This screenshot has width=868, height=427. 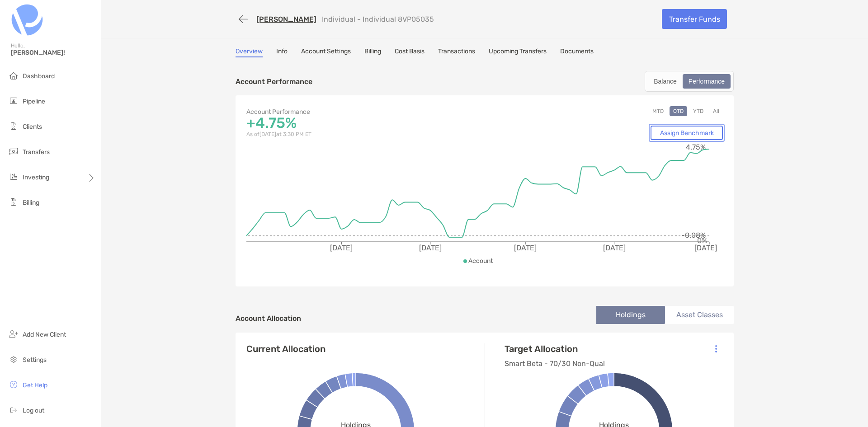 I want to click on button: QTD, so click(x=678, y=111).